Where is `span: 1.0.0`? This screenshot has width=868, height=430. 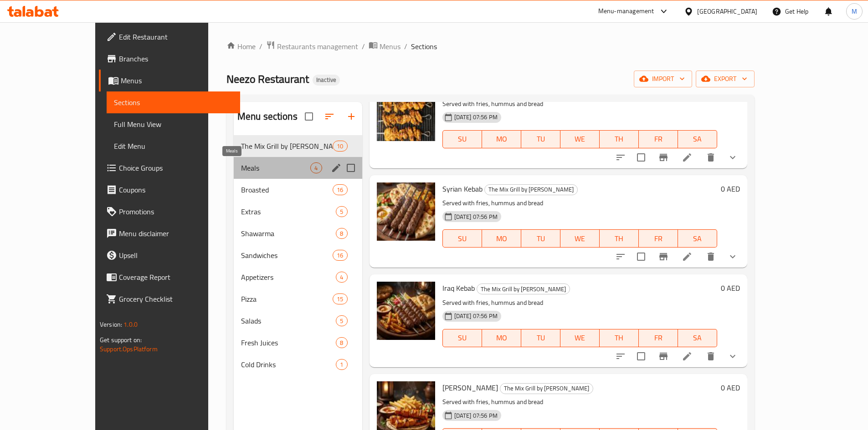 span: 1.0.0 is located at coordinates (130, 324).